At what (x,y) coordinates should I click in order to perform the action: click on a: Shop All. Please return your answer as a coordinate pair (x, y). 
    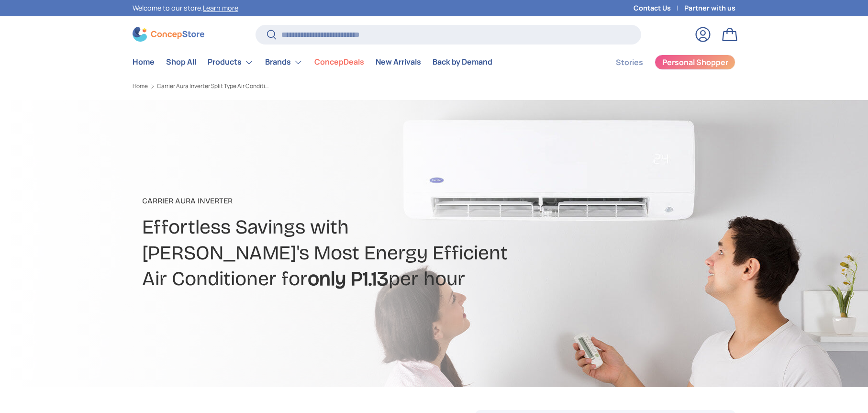
    Looking at the image, I should click on (181, 61).